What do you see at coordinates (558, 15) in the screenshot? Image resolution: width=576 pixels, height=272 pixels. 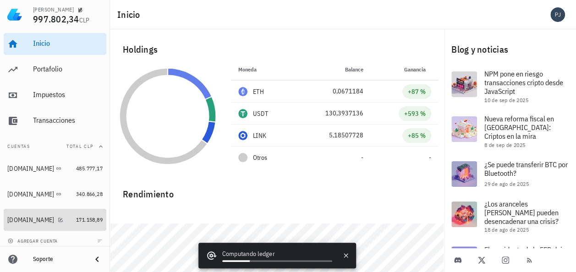 I see `div: avatar` at bounding box center [558, 15].